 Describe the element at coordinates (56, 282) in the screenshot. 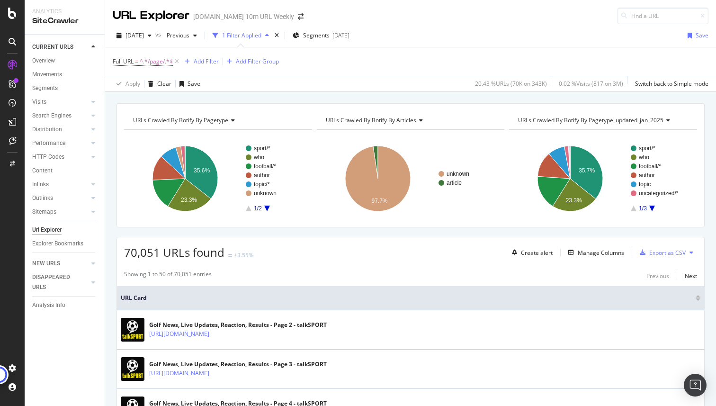

I see `div: DISAPPEARED URLS` at that location.